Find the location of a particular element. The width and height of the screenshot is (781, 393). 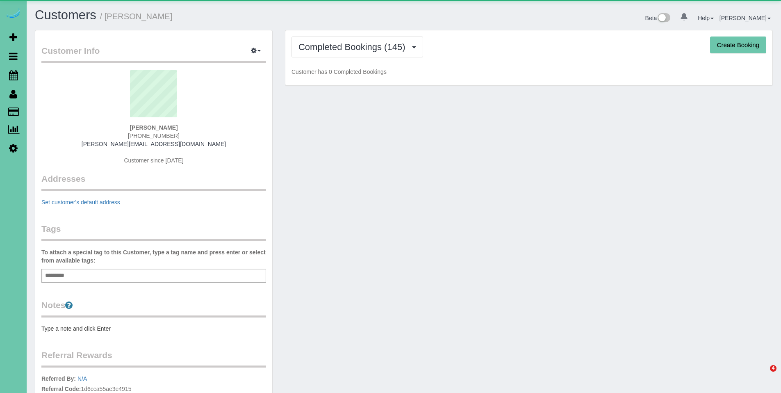

legend: Notes is located at coordinates (154, 308).